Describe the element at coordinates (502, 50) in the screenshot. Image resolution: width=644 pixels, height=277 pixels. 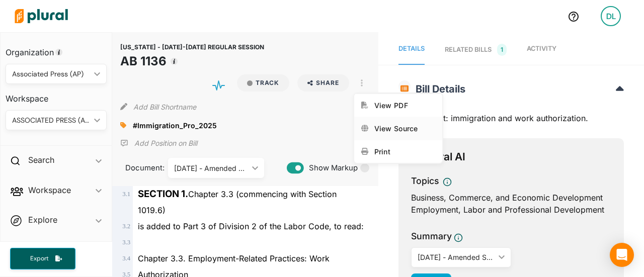
I see `span: 1` at that location.